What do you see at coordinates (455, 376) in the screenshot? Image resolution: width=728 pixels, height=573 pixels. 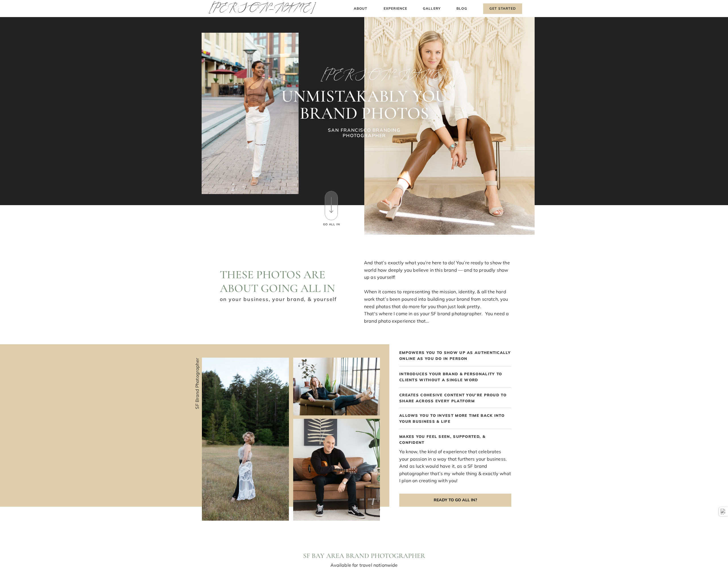 I see `p: INTRODUCES YOUR BRAND & PERSONALITY TO CLIENTS WITHOUT A SINGLE WORD` at bounding box center [455, 376].